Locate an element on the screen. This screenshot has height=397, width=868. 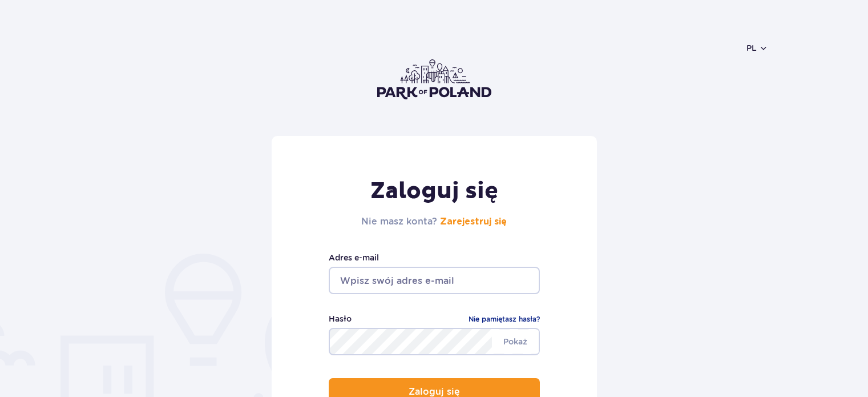
h2: Nie masz konta? is located at coordinates (433, 222).